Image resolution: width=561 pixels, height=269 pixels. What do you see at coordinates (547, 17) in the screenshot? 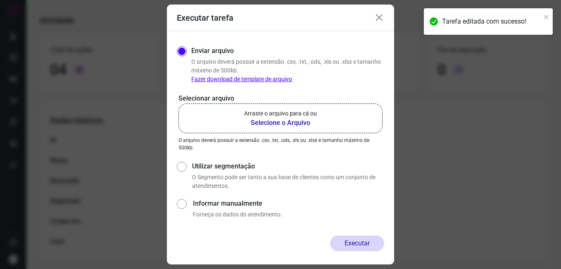
I see `button: close` at bounding box center [547, 17].